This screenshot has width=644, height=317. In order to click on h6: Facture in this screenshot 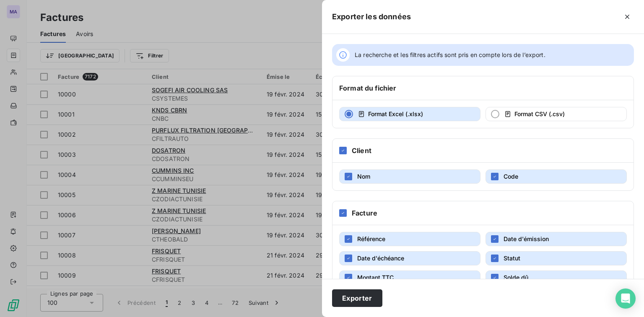, I will do `click(365, 213)`.